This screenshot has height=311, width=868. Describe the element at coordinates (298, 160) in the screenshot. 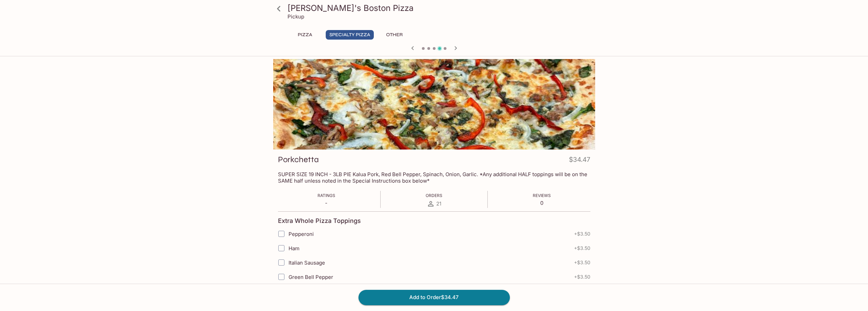

I see `h3: Porkchetta` at that location.